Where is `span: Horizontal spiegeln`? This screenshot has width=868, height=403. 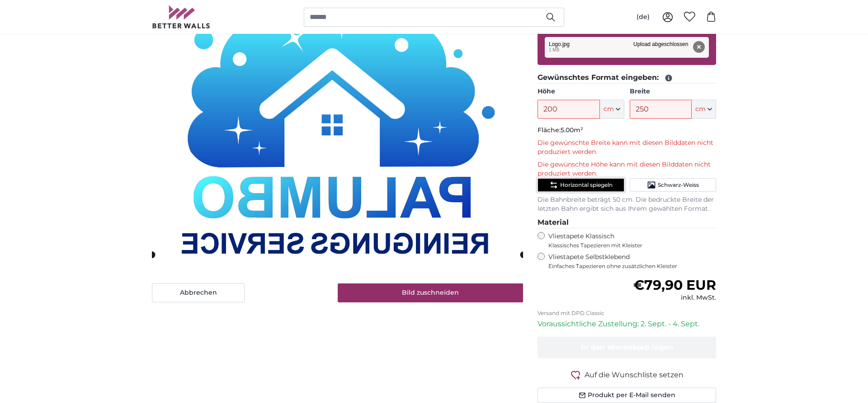
span: Horizontal spiegeln is located at coordinates (586, 186).